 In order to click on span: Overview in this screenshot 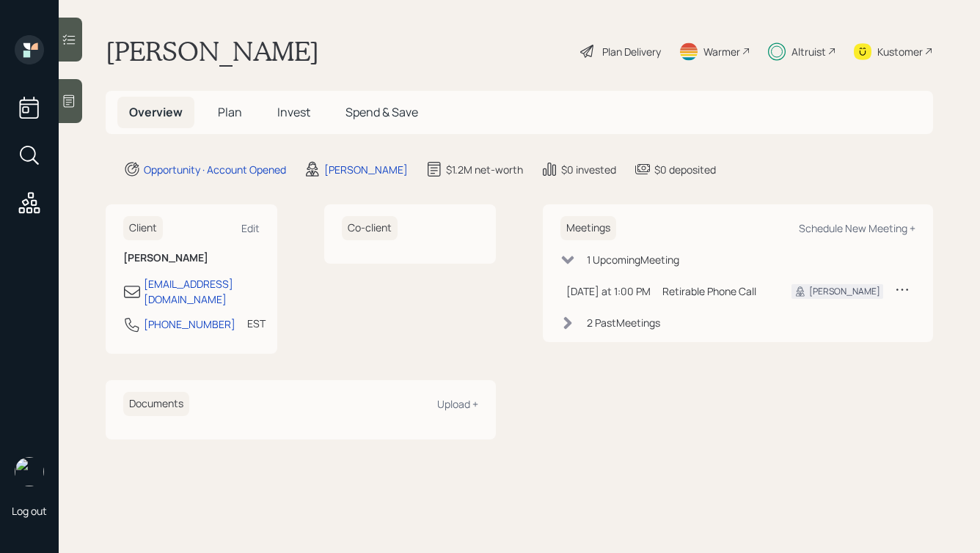, I will do `click(156, 112)`.